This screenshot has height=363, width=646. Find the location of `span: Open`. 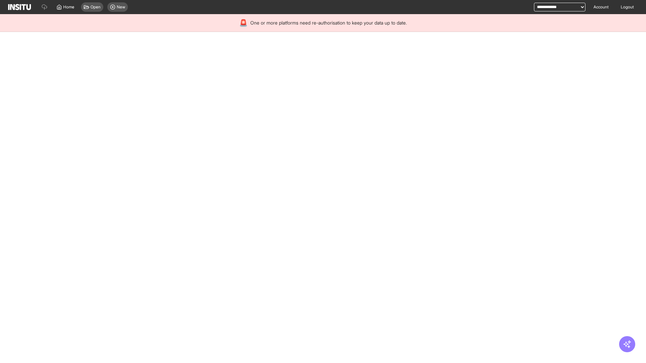

span: Open is located at coordinates (96, 7).